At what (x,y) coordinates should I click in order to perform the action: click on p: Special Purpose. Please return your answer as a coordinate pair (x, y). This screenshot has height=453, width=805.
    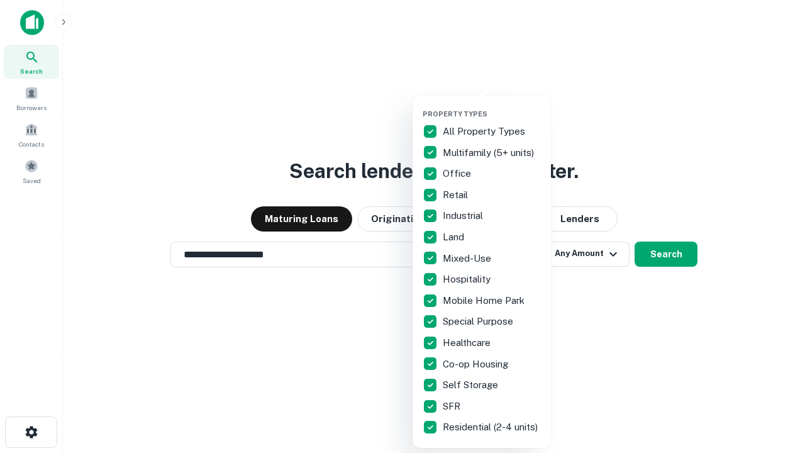
    Looking at the image, I should click on (479, 321).